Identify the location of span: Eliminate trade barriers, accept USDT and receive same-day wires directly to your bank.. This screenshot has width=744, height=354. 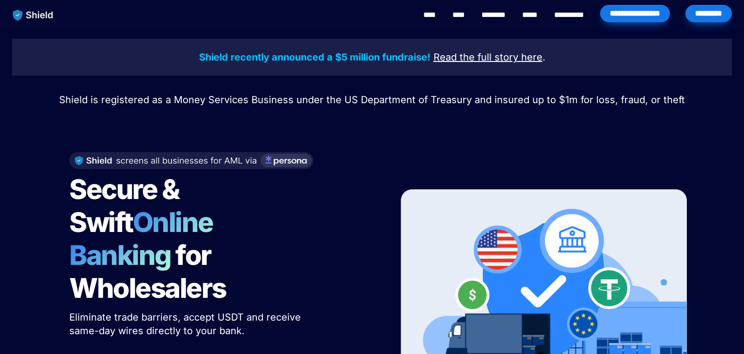
(187, 324).